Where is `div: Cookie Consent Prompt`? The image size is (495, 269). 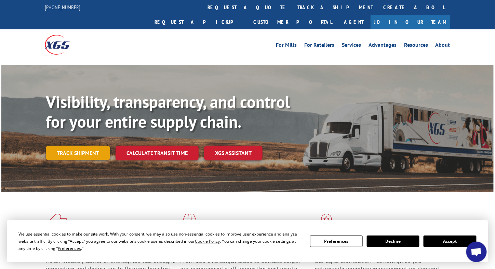 div: Cookie Consent Prompt is located at coordinates (247, 241).